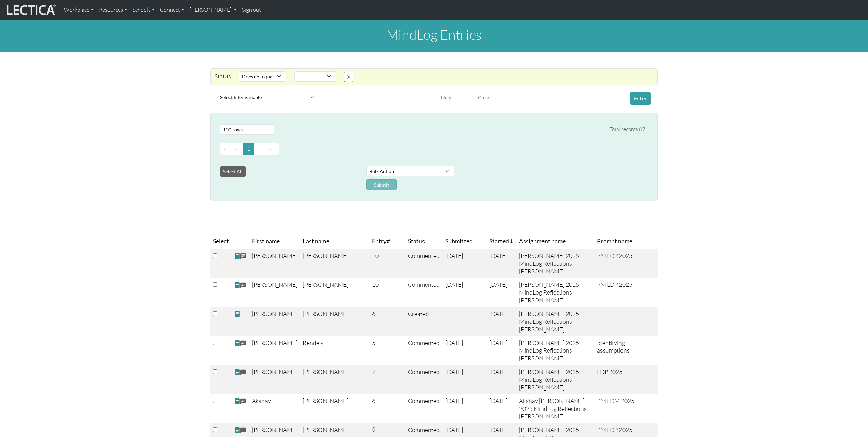  I want to click on button: X, so click(349, 77).